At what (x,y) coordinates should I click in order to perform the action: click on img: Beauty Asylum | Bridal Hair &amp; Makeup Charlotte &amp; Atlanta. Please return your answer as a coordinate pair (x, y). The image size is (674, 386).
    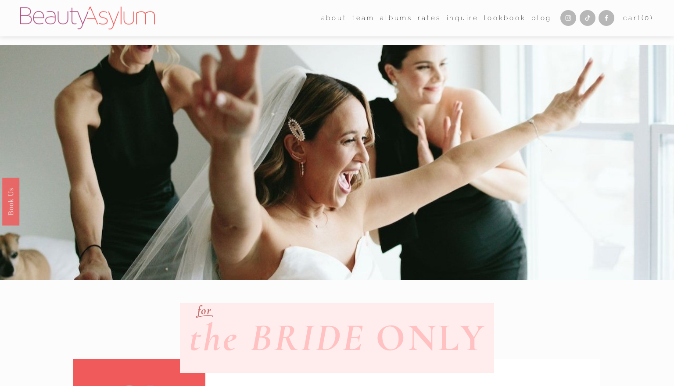
    Looking at the image, I should click on (87, 18).